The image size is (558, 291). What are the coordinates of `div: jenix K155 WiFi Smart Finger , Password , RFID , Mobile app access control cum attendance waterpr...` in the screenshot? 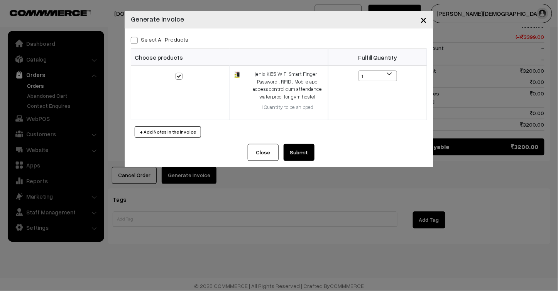 It's located at (287, 86).